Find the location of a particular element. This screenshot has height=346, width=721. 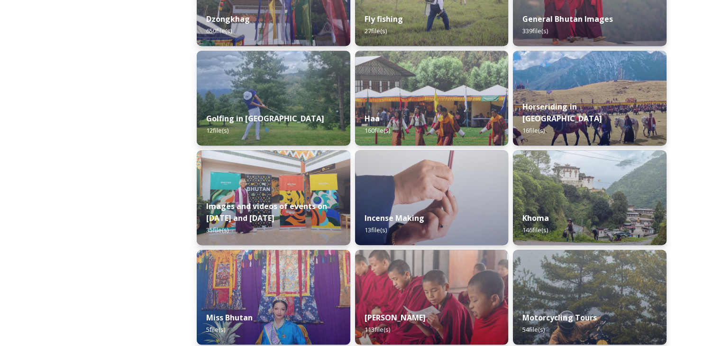

span: 146 file(s) is located at coordinates (535, 230).